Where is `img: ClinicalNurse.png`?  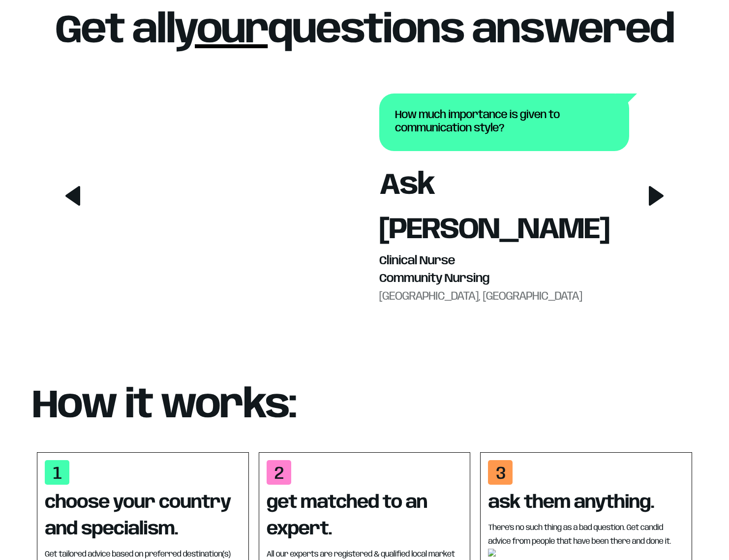 img: ClinicalNurse.png is located at coordinates (104, 196).